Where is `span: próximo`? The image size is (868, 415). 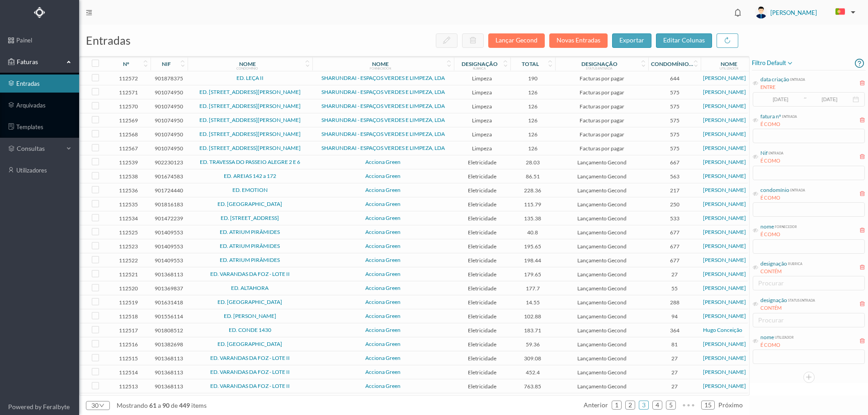 span: próximo is located at coordinates (731, 405).